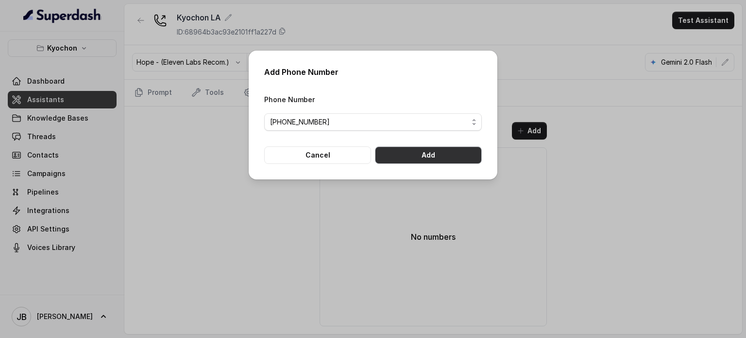 Image resolution: width=746 pixels, height=338 pixels. Describe the element at coordinates (373, 72) in the screenshot. I see `h2: Add Phone Number` at that location.